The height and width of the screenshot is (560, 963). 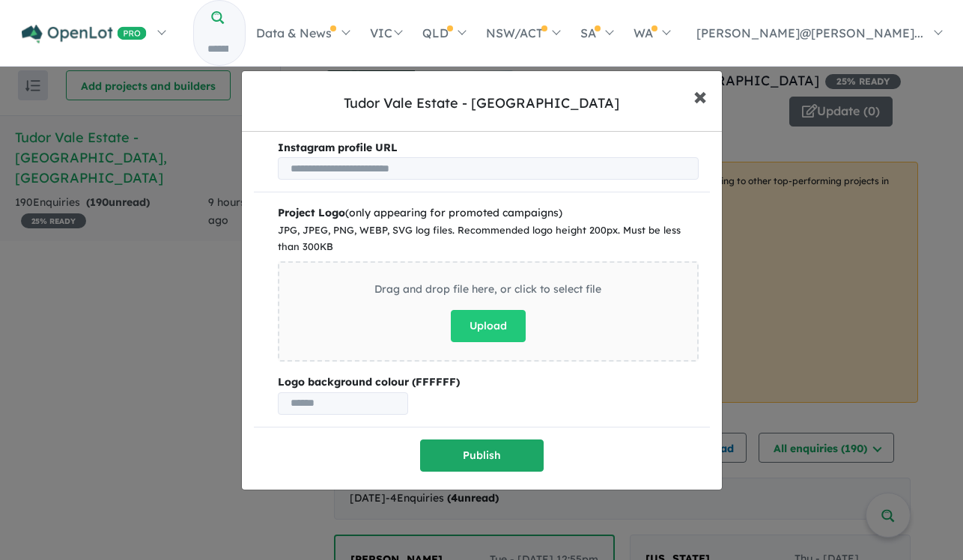 I want to click on input: Try estate name, suburb, builder or developer, so click(x=218, y=49).